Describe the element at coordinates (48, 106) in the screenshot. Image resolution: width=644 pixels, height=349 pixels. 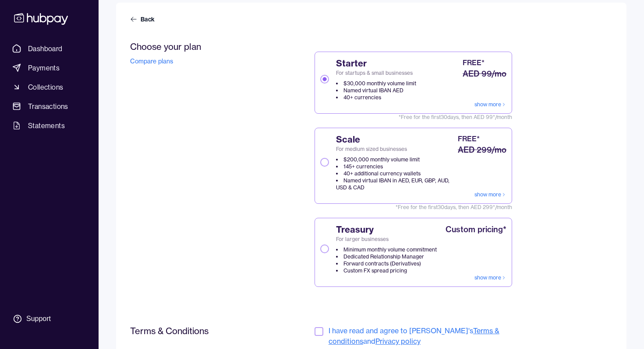
I see `span: Transactions` at that location.